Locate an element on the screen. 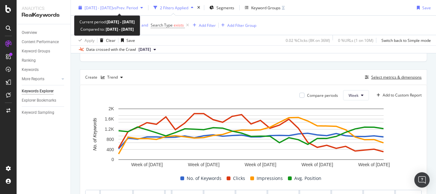 The width and height of the screenshot is (436, 194). span: Search Type is located at coordinates (161, 25).